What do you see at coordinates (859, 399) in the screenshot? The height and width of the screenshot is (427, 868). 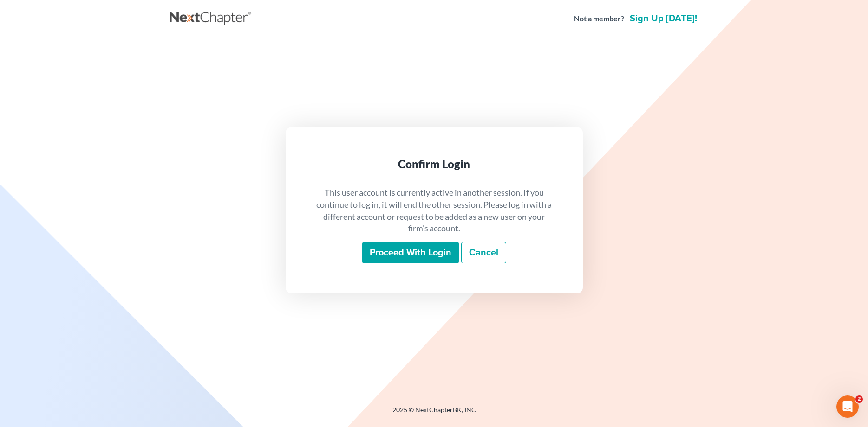 I see `span: 2` at bounding box center [859, 399].